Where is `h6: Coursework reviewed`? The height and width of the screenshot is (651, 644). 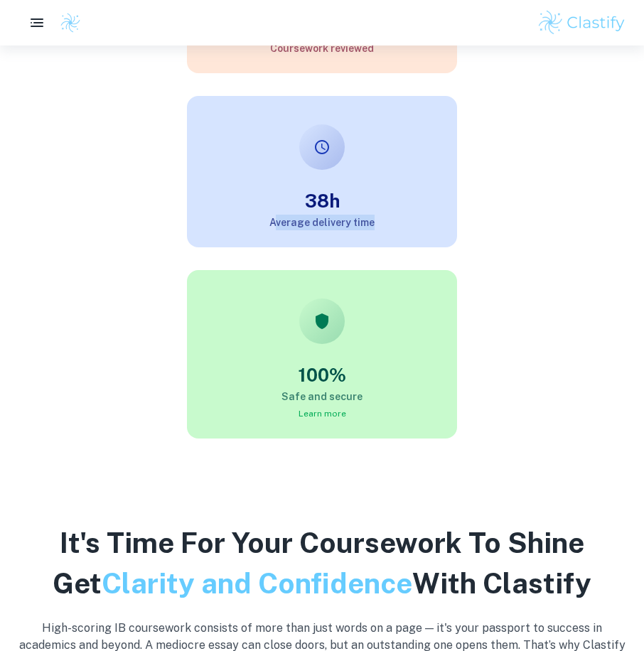 h6: Coursework reviewed is located at coordinates (322, 48).